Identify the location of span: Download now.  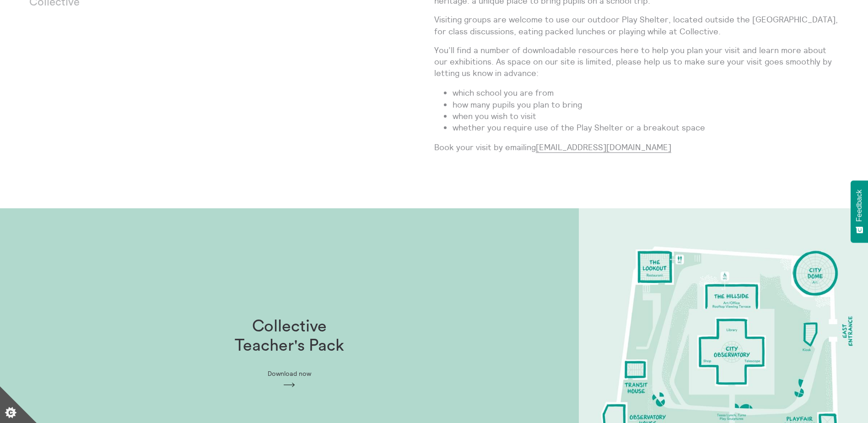
(289, 374).